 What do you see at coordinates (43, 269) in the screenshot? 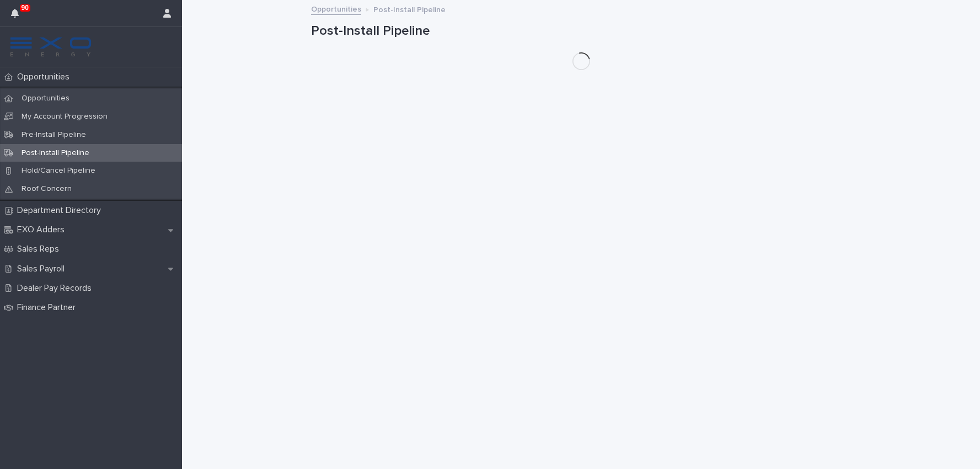
I see `p: Sales Payroll` at bounding box center [43, 269].